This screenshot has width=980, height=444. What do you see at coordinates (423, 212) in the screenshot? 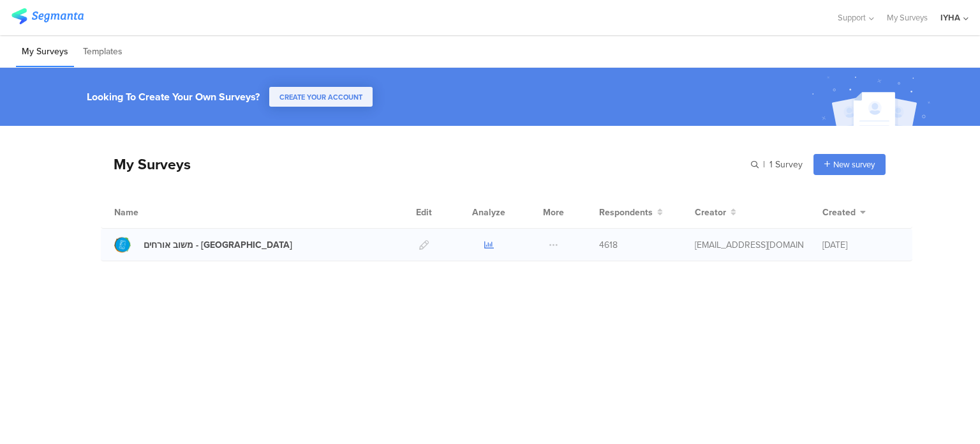
I see `div: Edit` at bounding box center [423, 212].